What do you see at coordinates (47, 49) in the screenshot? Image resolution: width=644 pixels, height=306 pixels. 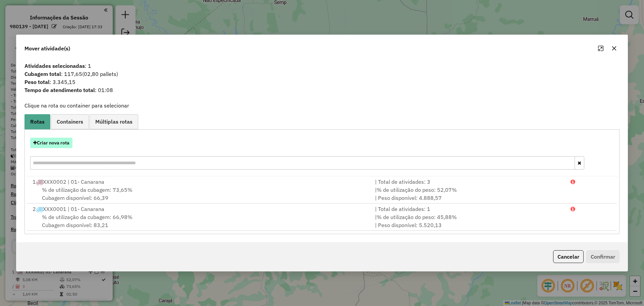 I see `span: Mover atividade(s)` at bounding box center [47, 49].